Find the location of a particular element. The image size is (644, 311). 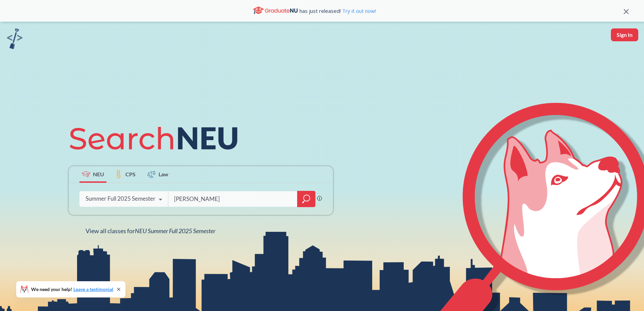

a: Leave a testimonial is located at coordinates (93, 289).